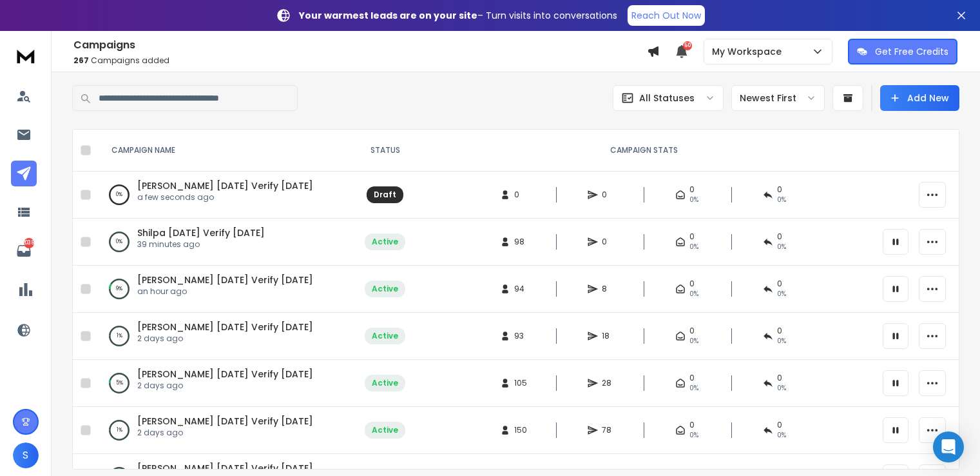 The height and width of the screenshot is (476, 980). Describe the element at coordinates (119, 383) in the screenshot. I see `p: 5 %` at that location.